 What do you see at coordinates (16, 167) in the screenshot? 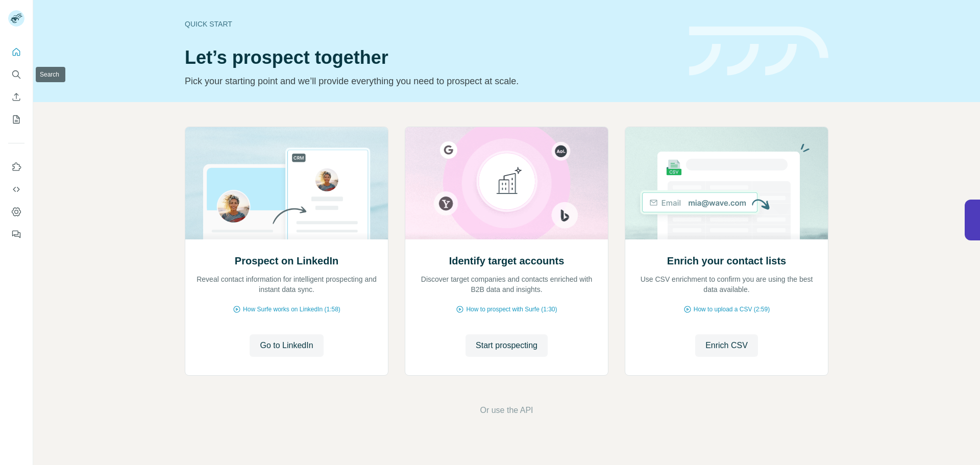
I see `button: Use Surfe on LinkedIn` at bounding box center [16, 167].